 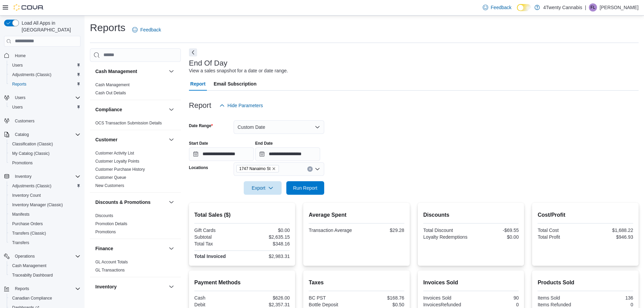 What do you see at coordinates (21, 214) in the screenshot?
I see `a: Manifests` at bounding box center [21, 214].